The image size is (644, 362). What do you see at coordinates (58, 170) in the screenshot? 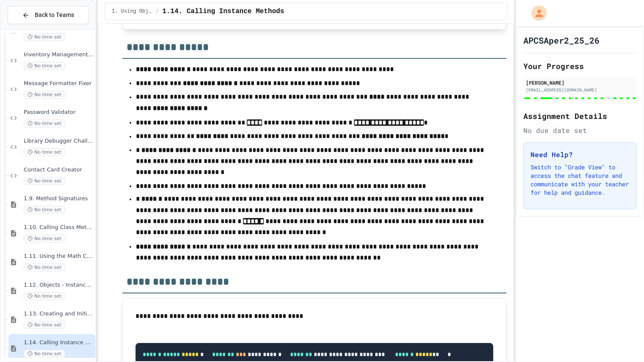
I see `span: Contact Card Creator` at bounding box center [58, 170].